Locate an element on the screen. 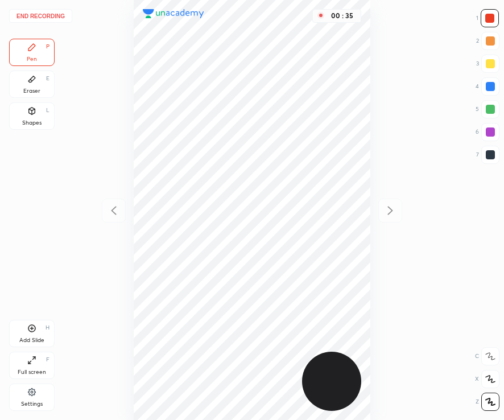 The height and width of the screenshot is (420, 504). div: E is located at coordinates (48, 79).